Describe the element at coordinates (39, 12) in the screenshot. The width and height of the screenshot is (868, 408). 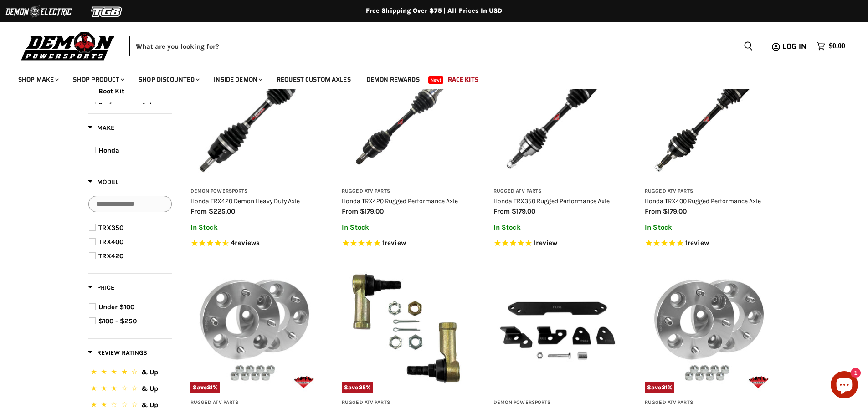
I see `img: Demon Electric Logo 2` at that location.